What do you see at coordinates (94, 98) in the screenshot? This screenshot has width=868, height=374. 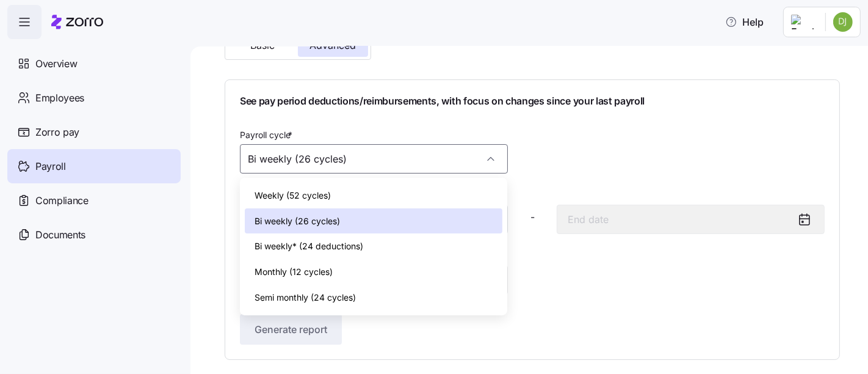 I see `a: Employees` at bounding box center [94, 98].